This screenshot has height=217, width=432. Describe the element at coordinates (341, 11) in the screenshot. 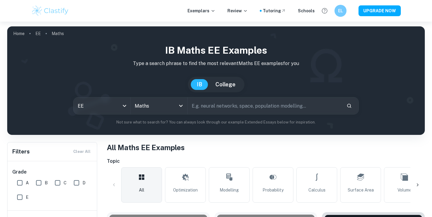

I see `h6: EL` at that location.